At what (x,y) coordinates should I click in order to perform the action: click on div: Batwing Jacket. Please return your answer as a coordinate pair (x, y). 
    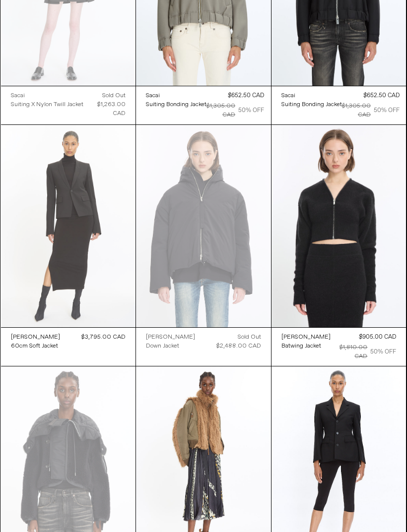
    Looking at the image, I should click on (301, 347).